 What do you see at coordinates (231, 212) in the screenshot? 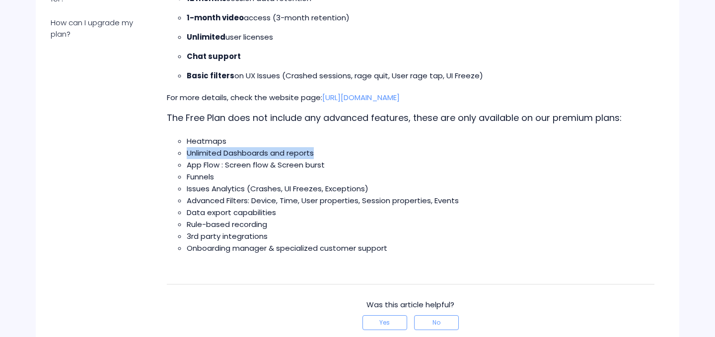
I see `span: Data export capabilities` at bounding box center [231, 212].